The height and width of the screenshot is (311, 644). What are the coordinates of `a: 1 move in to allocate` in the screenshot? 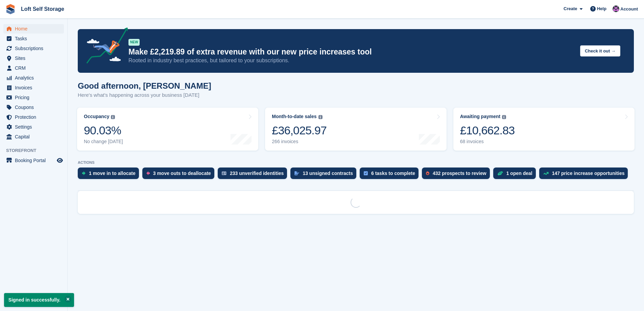 It's located at (110, 175).